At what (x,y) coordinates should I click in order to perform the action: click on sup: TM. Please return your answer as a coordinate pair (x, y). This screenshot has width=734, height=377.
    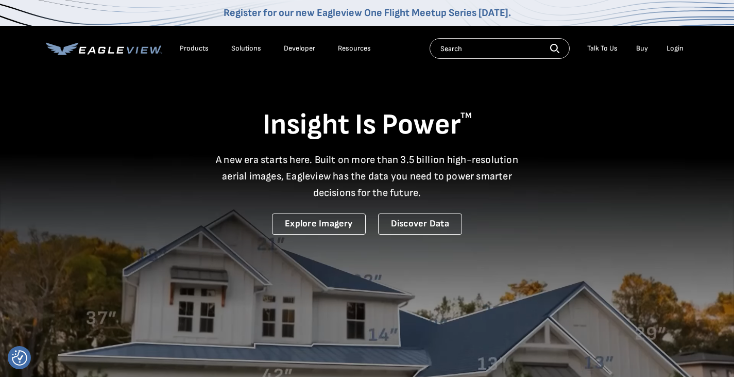
    Looking at the image, I should click on (466, 115).